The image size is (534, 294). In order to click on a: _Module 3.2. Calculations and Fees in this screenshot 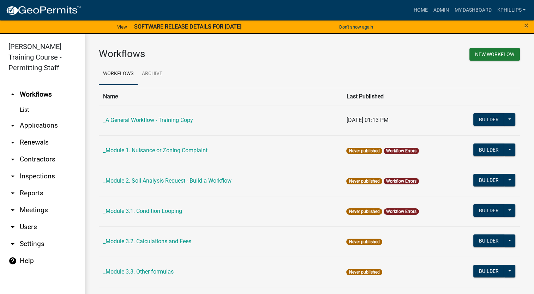, I will do `click(147, 241)`.